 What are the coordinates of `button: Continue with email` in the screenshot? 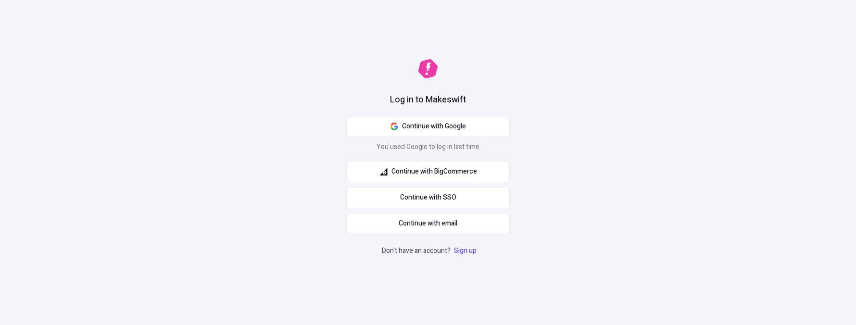 It's located at (428, 224).